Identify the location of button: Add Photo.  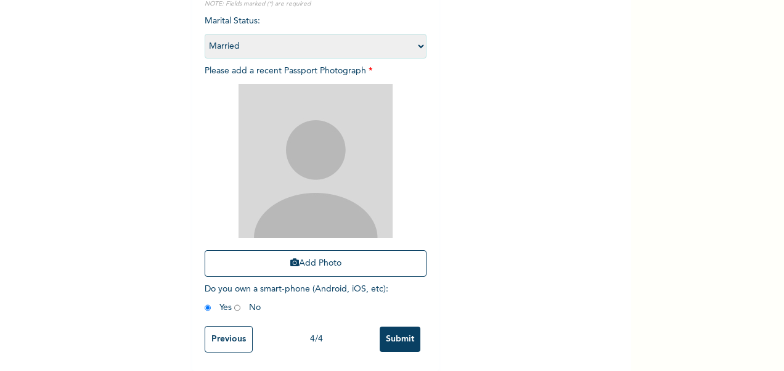
(316, 263).